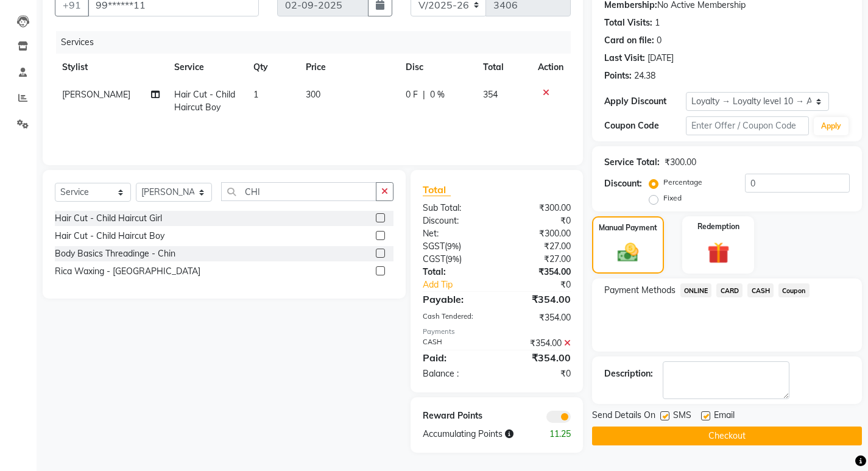  What do you see at coordinates (109, 218) in the screenshot?
I see `div: Hair Cut - Child Haircut Girl` at bounding box center [109, 218].